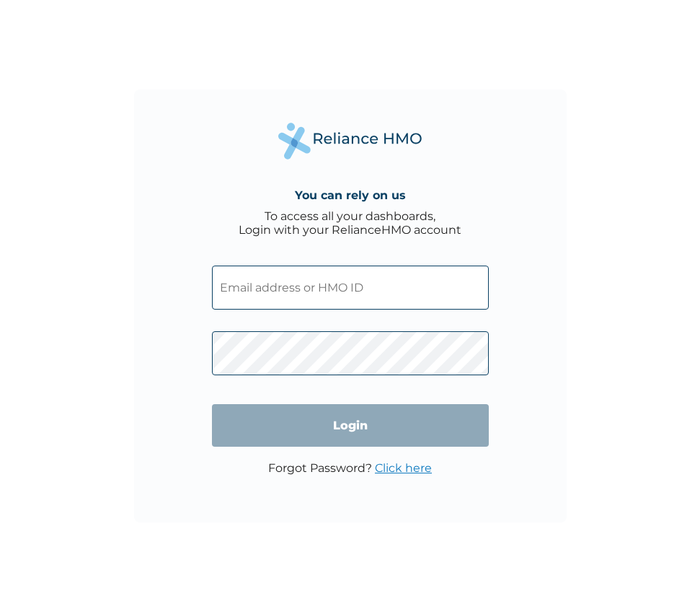 The width and height of the screenshot is (700, 612). Describe the element at coordinates (351, 425) in the screenshot. I see `input: Login` at that location.